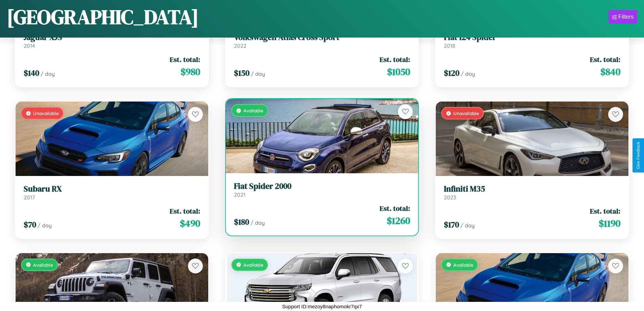  I want to click on a: Fiat 124 Spider2018, so click(532, 41).